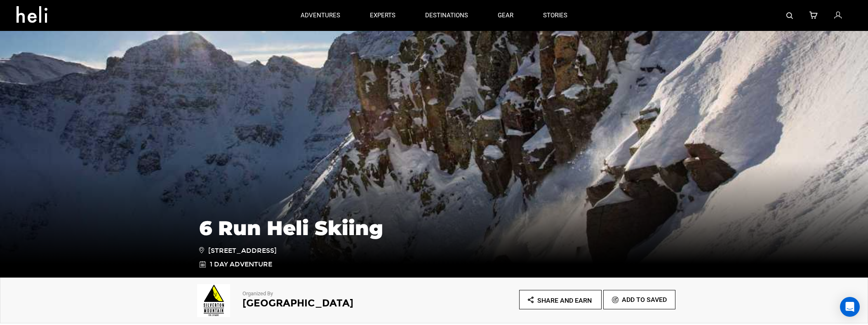  Describe the element at coordinates (241, 264) in the screenshot. I see `span: 1 Day Adventure` at that location.